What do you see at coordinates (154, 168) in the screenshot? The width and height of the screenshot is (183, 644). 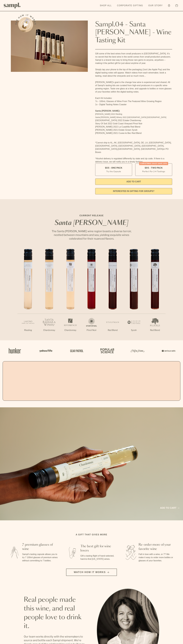 I see `span: $95 - Two Pack` at bounding box center [154, 168].